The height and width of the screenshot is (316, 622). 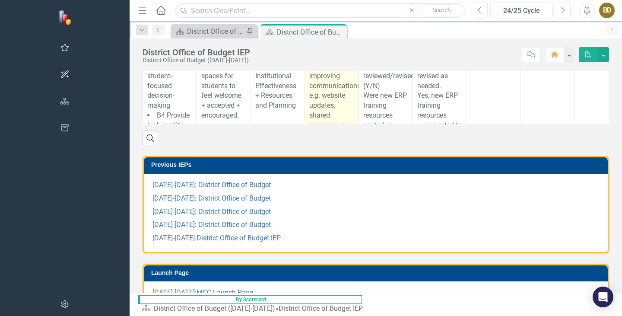 What do you see at coordinates (607, 10) in the screenshot?
I see `button: BD` at bounding box center [607, 10].